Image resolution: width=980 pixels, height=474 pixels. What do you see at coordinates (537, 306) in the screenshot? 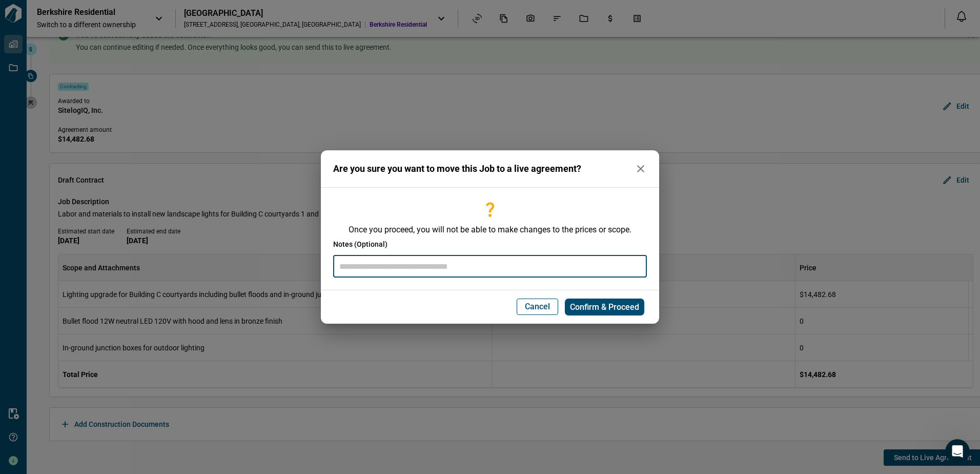
I see `span: Cancel` at bounding box center [537, 306].